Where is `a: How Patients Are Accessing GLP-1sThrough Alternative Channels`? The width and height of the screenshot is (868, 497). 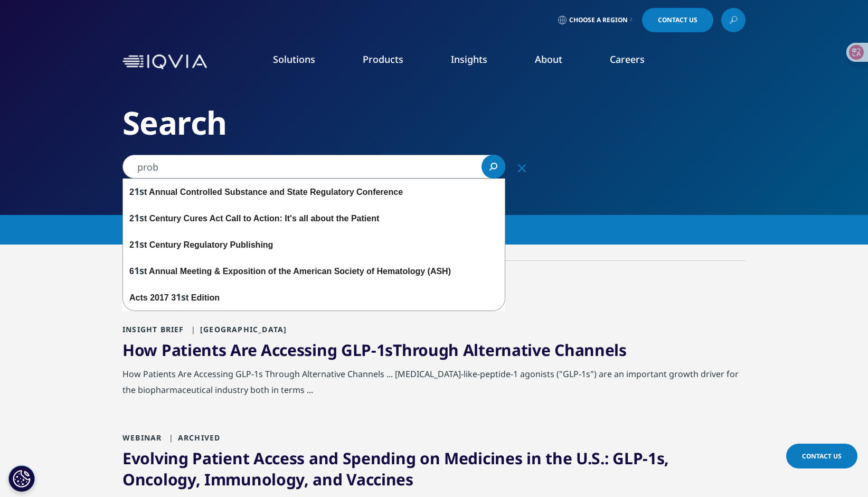
a: How Patients Are Accessing GLP-1sThrough Alternative Channels is located at coordinates (374, 350).